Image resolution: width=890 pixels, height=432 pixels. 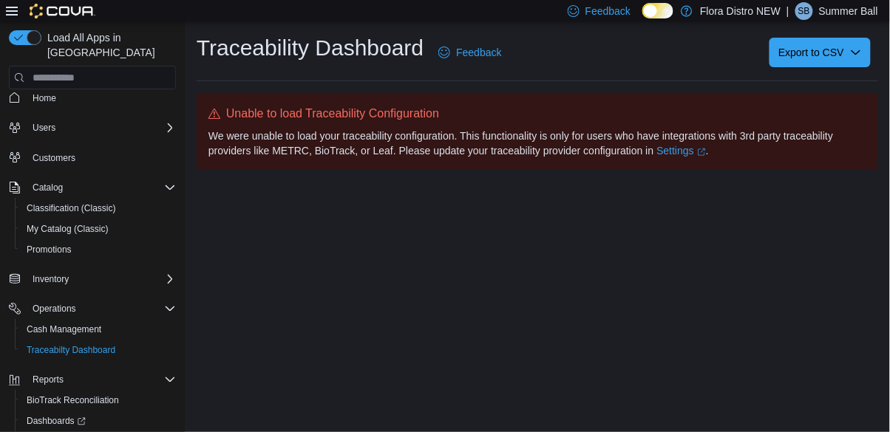 I want to click on a: Promotions, so click(x=49, y=250).